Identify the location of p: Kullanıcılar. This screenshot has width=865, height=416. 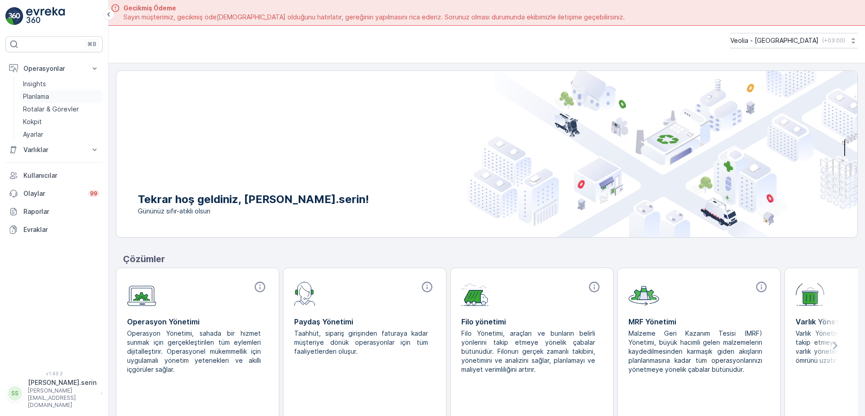
(61, 175).